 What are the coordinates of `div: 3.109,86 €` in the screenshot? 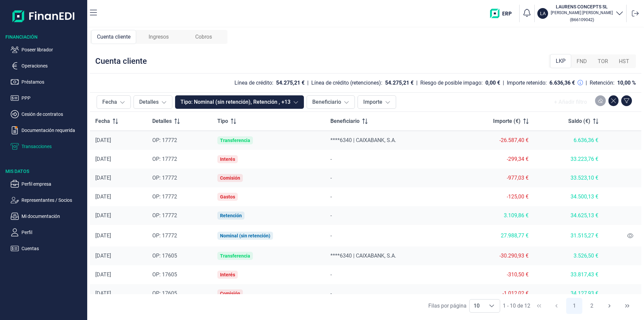 It's located at (494, 215).